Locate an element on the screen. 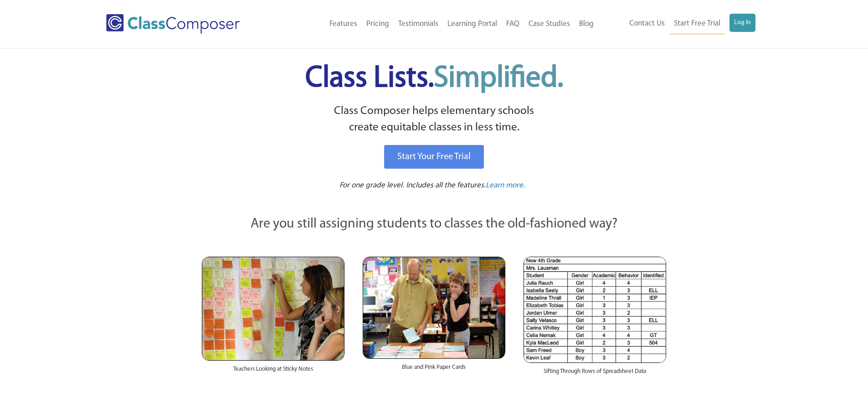 This screenshot has height=419, width=868. a: Learning Portal is located at coordinates (472, 24).